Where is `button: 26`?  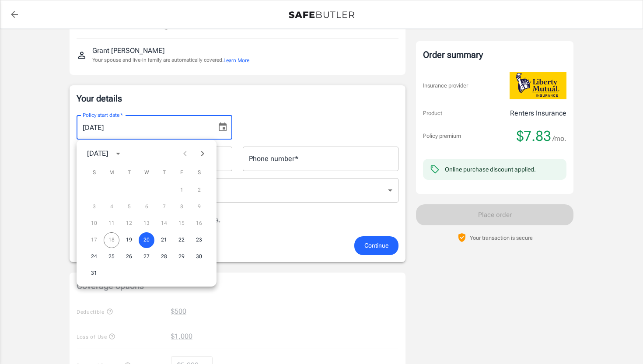
button: 26 is located at coordinates (129, 257).